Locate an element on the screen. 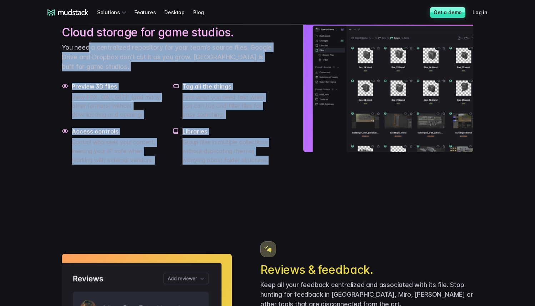 The width and height of the screenshot is (535, 306). a: Log in is located at coordinates (484, 12).